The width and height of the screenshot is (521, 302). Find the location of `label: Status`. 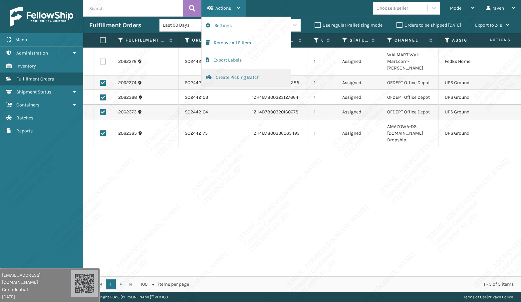

label: Status is located at coordinates (359, 40).